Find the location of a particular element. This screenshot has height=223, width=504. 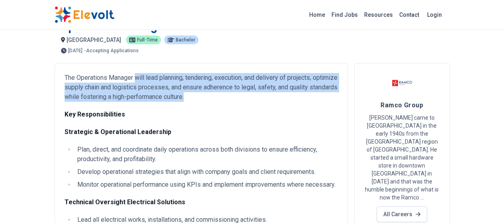

img: Elevolt is located at coordinates (84, 15).